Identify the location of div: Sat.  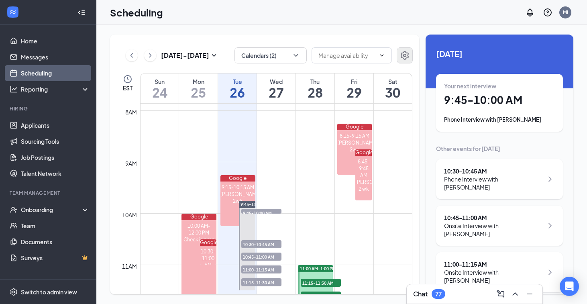
(392, 81).